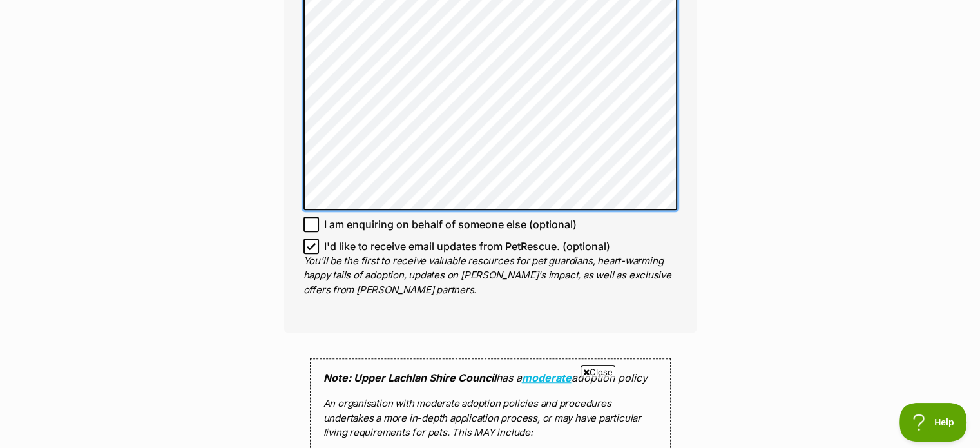  I want to click on span: I'd like to receive email updates from PetRescue. (optional), so click(467, 246).